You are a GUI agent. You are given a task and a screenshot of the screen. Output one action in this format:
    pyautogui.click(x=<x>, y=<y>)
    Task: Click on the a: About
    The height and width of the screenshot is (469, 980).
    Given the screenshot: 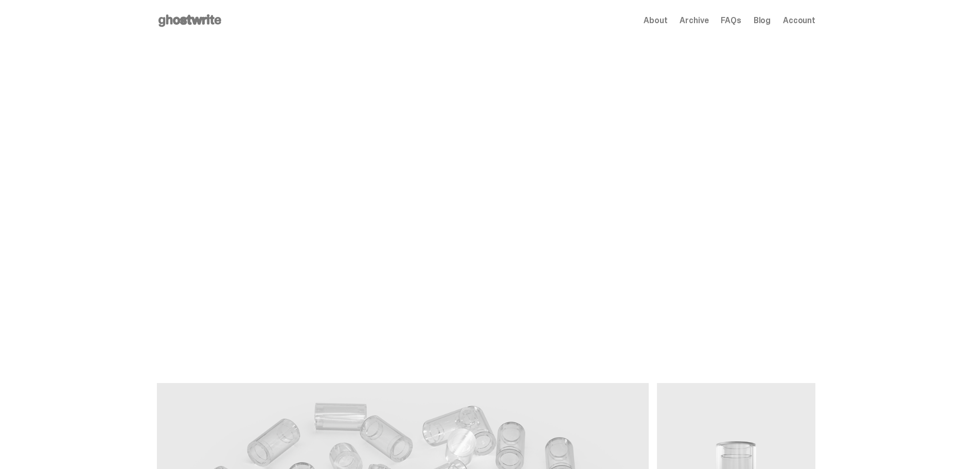 What is the action you would take?
    pyautogui.click(x=655, y=21)
    